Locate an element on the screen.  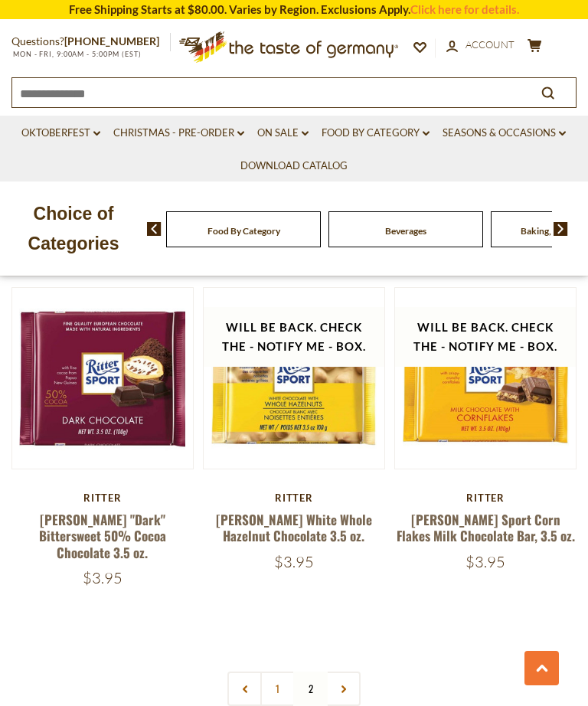
a: Beverages is located at coordinates (405, 230).